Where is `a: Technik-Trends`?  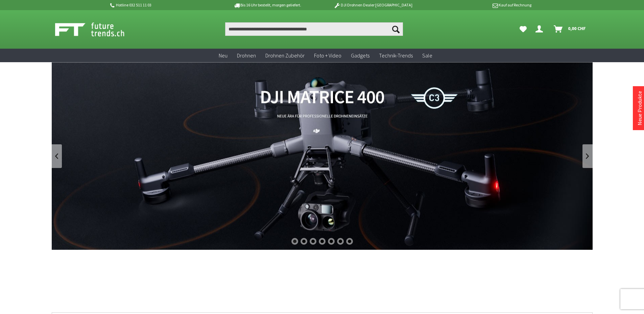
a: Technik-Trends is located at coordinates (396, 55).